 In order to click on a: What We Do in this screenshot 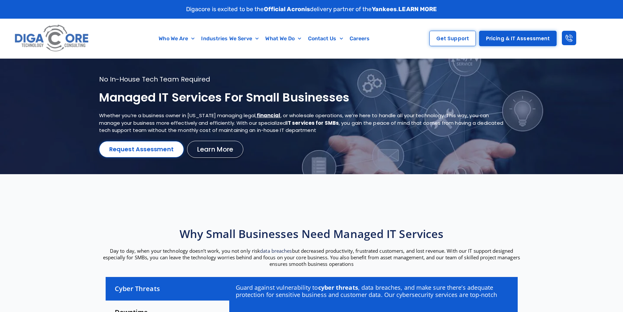, I will do `click(283, 39)`.